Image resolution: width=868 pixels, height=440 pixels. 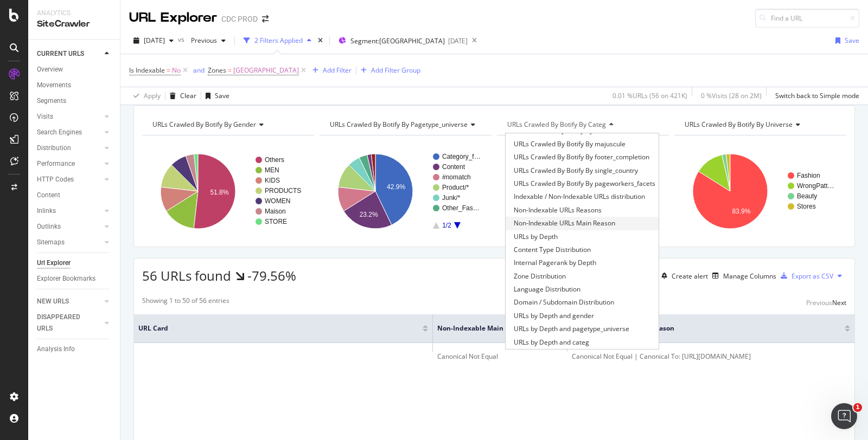 What do you see at coordinates (809, 175) in the screenshot?
I see `text: Fashion` at bounding box center [809, 175].